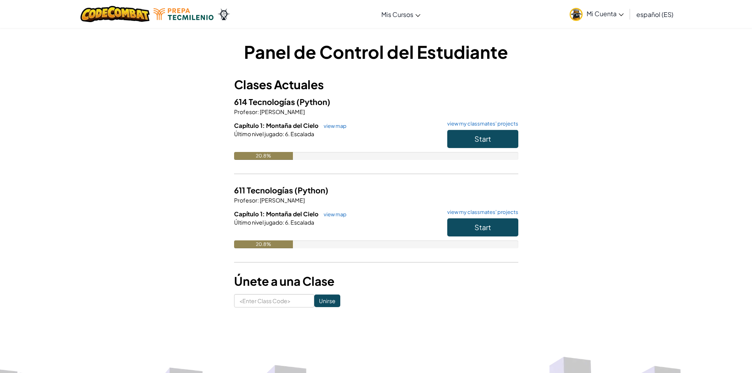  What do you see at coordinates (655, 14) in the screenshot?
I see `span: español (ES)` at bounding box center [655, 14].